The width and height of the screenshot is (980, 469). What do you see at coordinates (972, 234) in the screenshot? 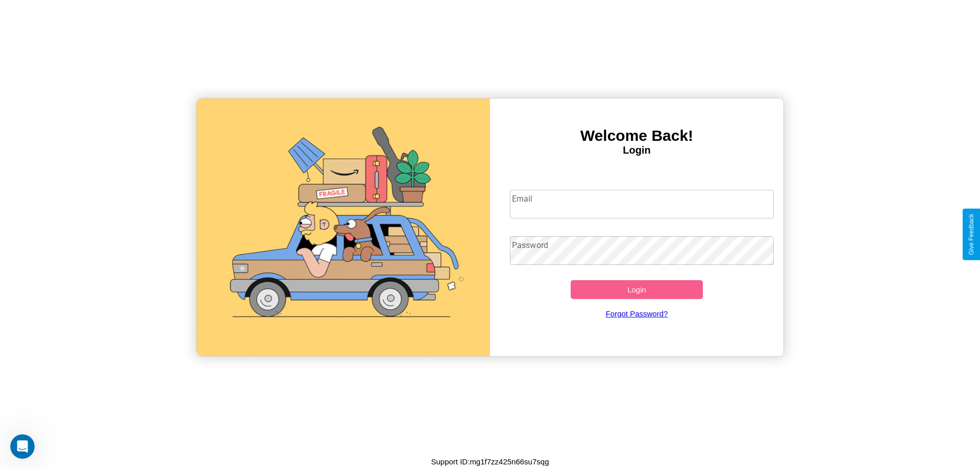
I see `div: Give Feedback` at bounding box center [972, 234].